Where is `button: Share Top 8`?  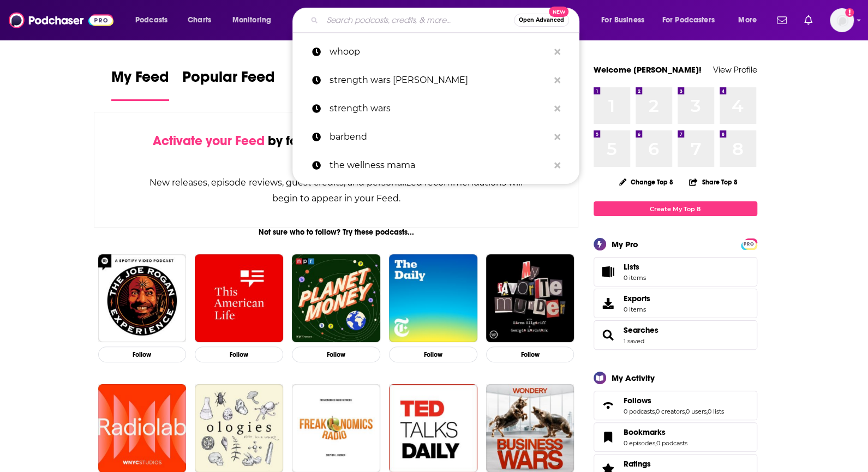
button: Share Top 8 is located at coordinates (714, 182).